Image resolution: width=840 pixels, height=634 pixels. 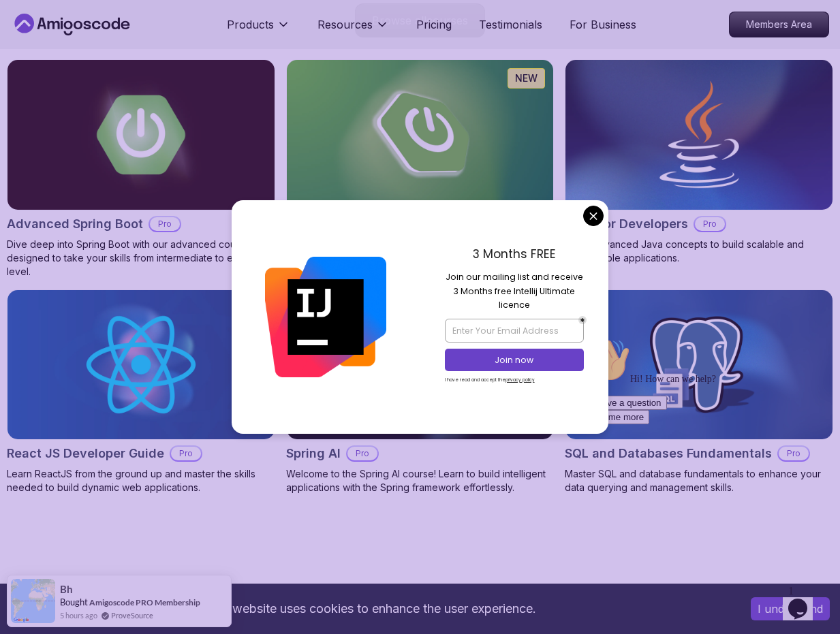 I want to click on span: 5 hours ago, so click(x=78, y=615).